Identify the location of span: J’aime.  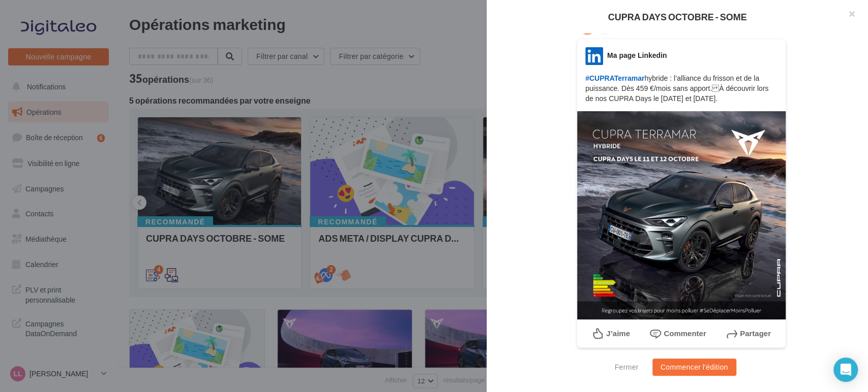
(618, 333).